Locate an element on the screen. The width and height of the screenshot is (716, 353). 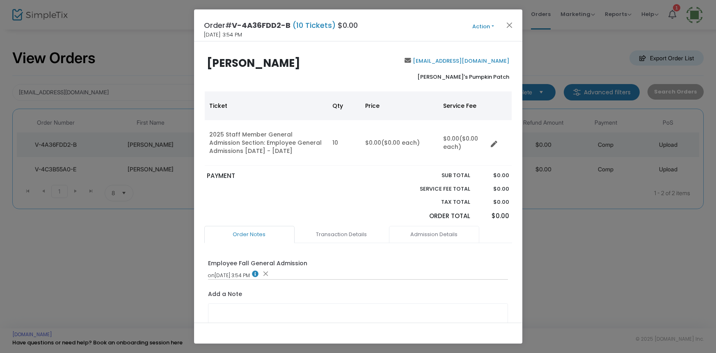
h4: Order# $0.00 is located at coordinates (281, 25).